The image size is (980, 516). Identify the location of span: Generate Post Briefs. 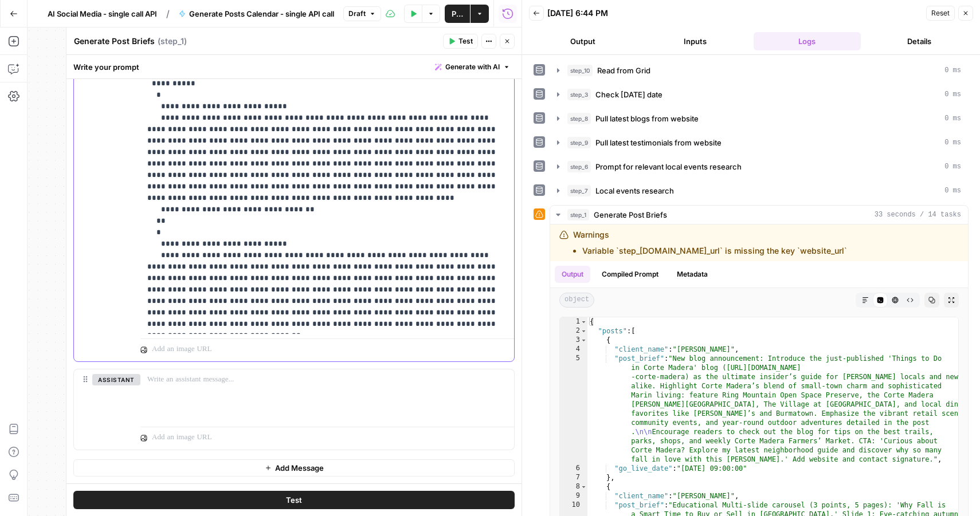
(630, 214).